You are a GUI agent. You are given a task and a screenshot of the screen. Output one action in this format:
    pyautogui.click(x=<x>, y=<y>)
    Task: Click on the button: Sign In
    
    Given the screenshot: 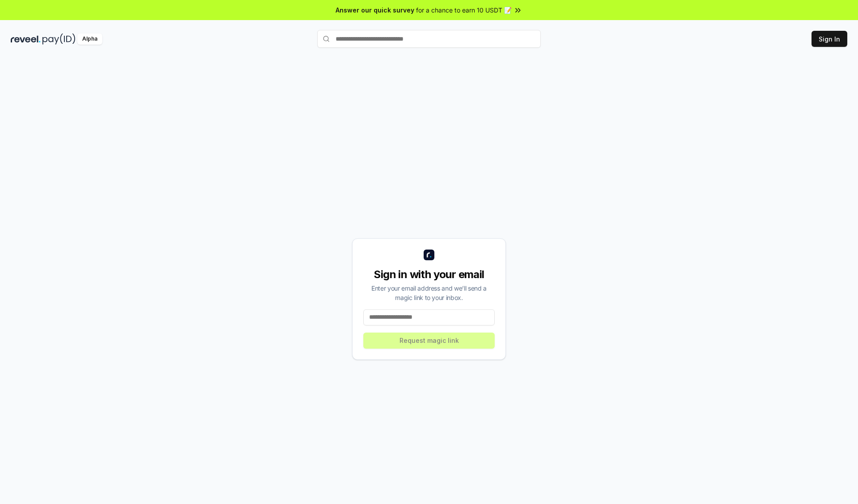 What is the action you would take?
    pyautogui.click(x=830, y=39)
    